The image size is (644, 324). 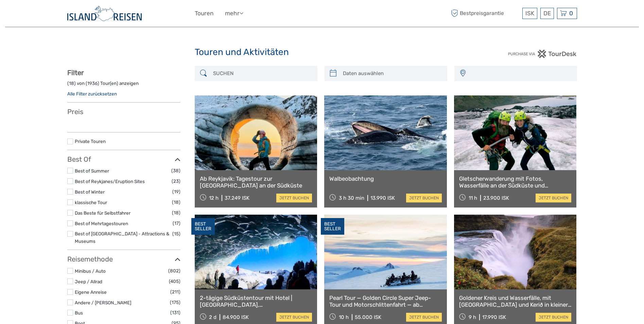 I want to click on div: 84.900 ISK, so click(x=236, y=317).